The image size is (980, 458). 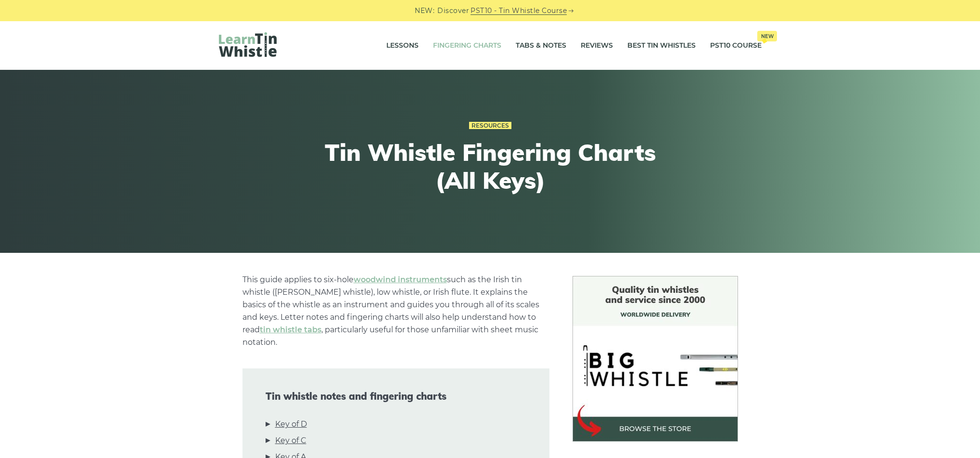 I want to click on span: New, so click(x=767, y=36).